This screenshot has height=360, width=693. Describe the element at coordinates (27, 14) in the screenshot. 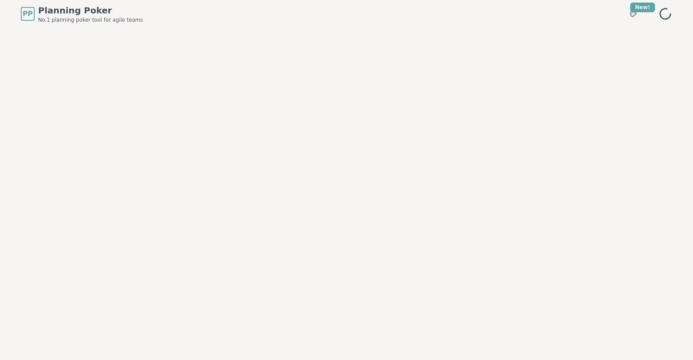

I see `span: PP` at that location.